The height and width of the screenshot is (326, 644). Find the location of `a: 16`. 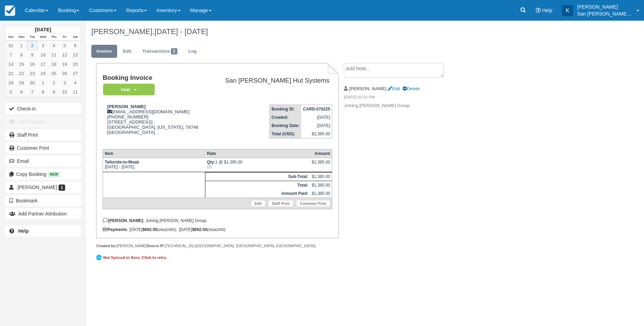

a: 16 is located at coordinates (32, 64).